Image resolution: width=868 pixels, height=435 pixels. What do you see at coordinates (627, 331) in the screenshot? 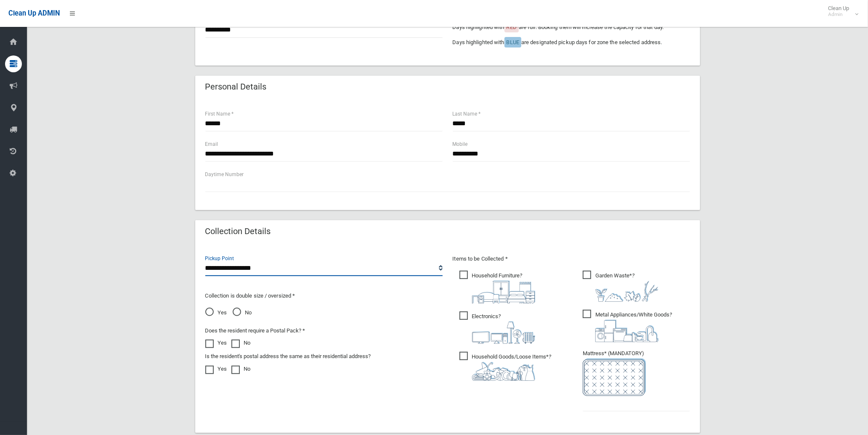
I see `img: 36c1b0289cb1767239cdd3de9e694f19.png` at bounding box center [627, 331].